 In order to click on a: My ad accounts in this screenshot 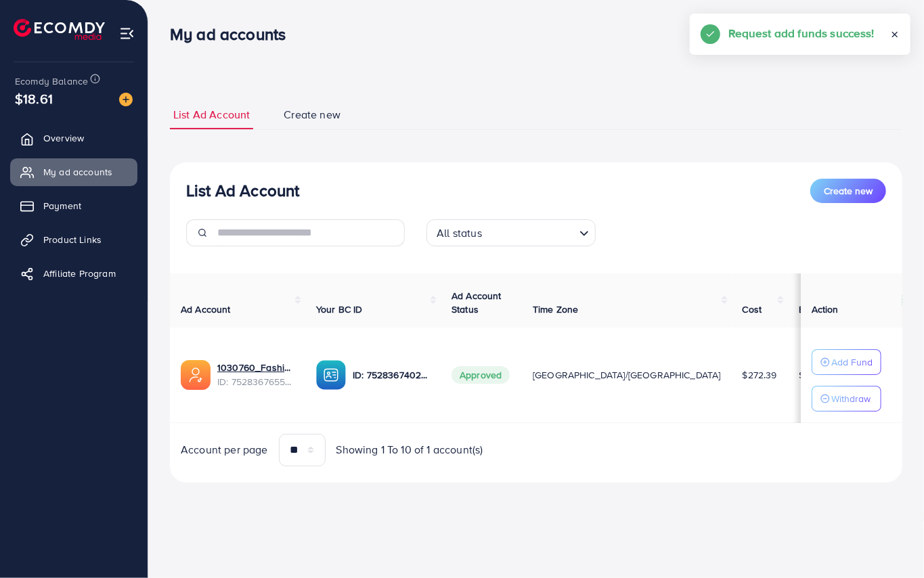, I will do `click(74, 172)`.